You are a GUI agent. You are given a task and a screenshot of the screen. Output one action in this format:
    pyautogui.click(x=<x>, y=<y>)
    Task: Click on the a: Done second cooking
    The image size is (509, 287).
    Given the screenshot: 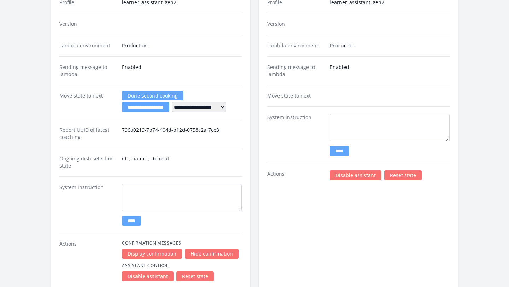 What is the action you would take?
    pyautogui.click(x=153, y=95)
    